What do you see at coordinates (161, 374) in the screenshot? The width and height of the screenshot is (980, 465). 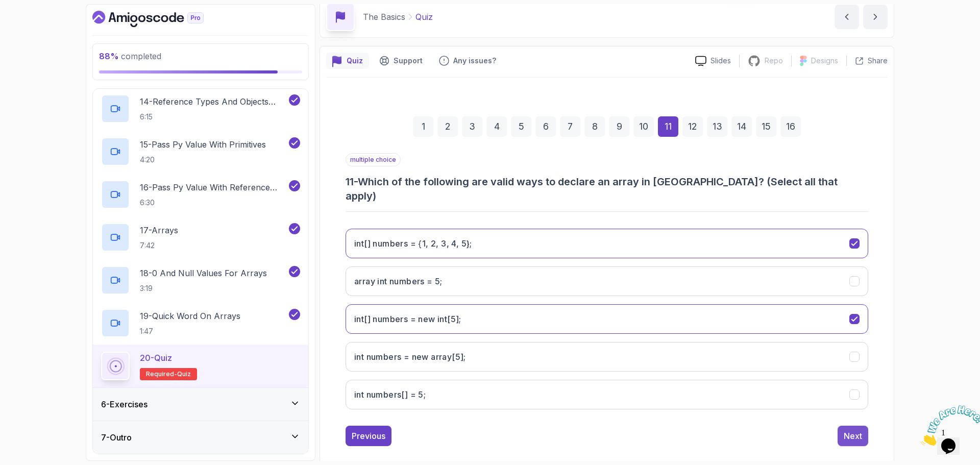 I see `span: Required-` at bounding box center [161, 374].